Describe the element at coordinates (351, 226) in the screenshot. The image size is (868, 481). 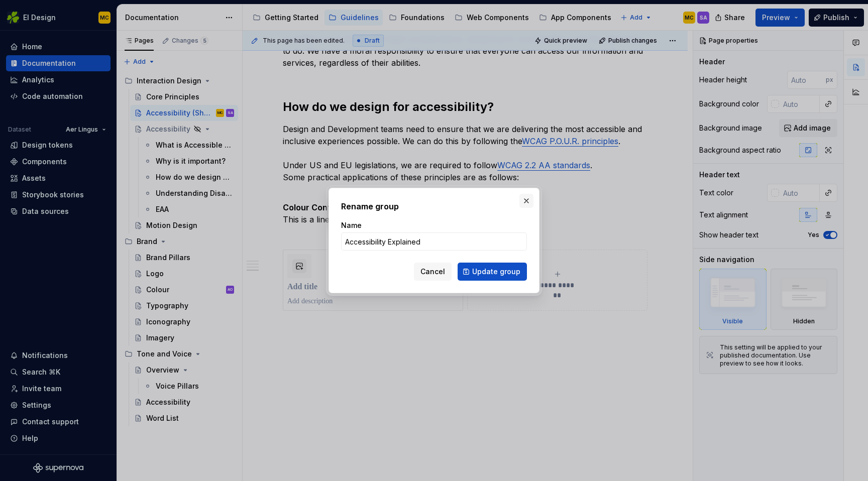
I see `label: Name` at that location.